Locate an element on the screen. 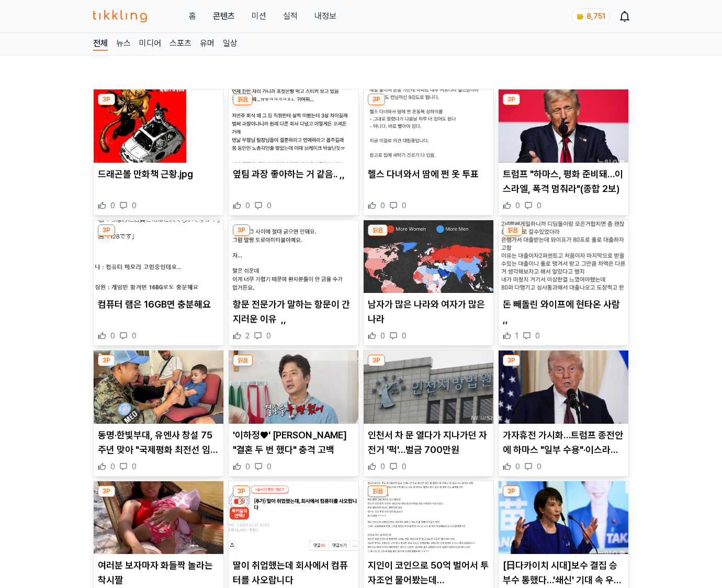  img: 옆팀 과장 좋아하는 거 같음.. ,, is located at coordinates (293, 126).